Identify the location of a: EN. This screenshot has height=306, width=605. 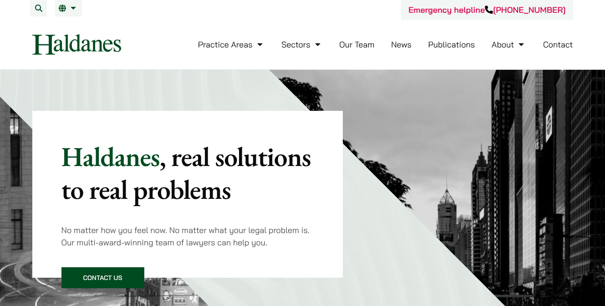
(68, 8).